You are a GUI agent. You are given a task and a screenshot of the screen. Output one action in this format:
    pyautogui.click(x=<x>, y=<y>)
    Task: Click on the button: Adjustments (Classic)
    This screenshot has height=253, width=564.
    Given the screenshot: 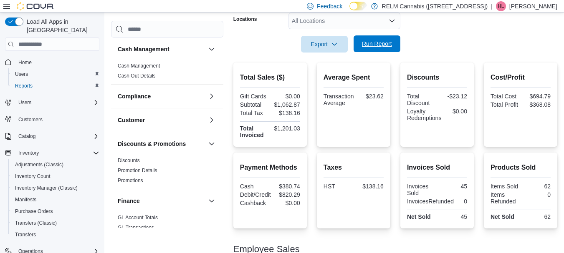 What is the action you would take?
    pyautogui.click(x=55, y=165)
    